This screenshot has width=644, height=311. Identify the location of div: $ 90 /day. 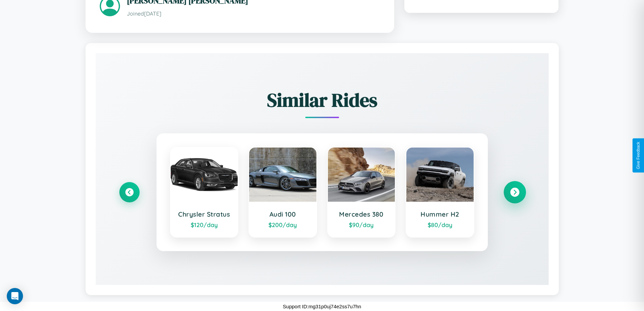
(361, 225).